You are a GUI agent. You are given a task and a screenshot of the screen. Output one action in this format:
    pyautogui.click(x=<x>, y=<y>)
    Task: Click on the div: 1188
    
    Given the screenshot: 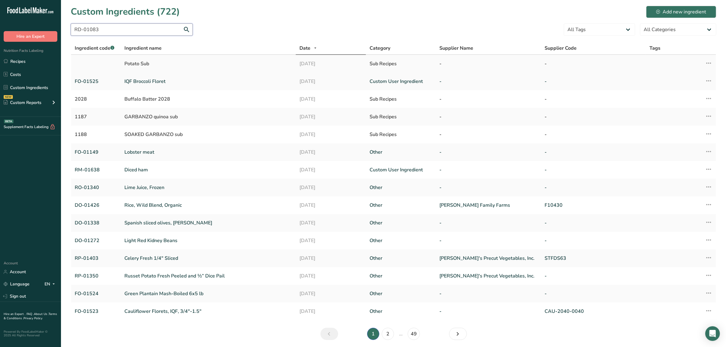 What is the action you would take?
    pyautogui.click(x=96, y=134)
    